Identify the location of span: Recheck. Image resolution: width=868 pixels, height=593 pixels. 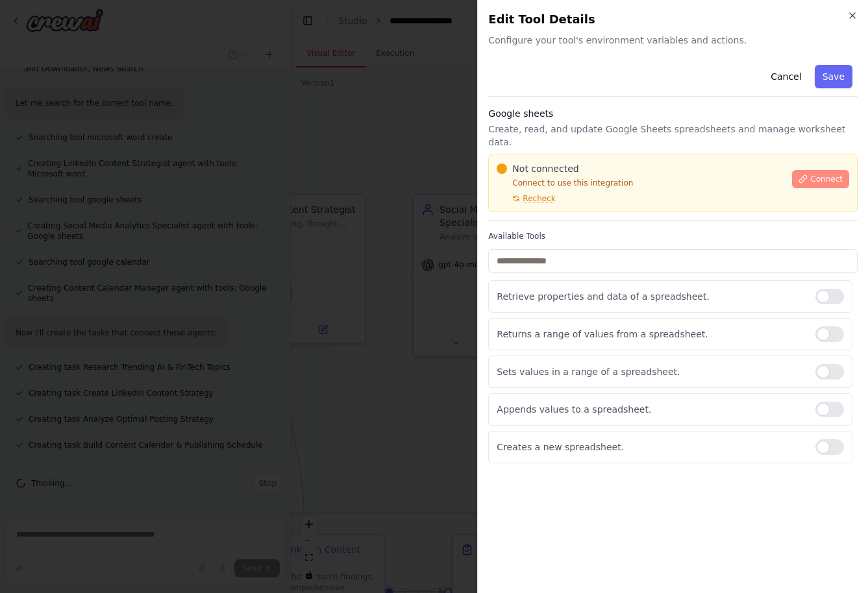
(538, 198).